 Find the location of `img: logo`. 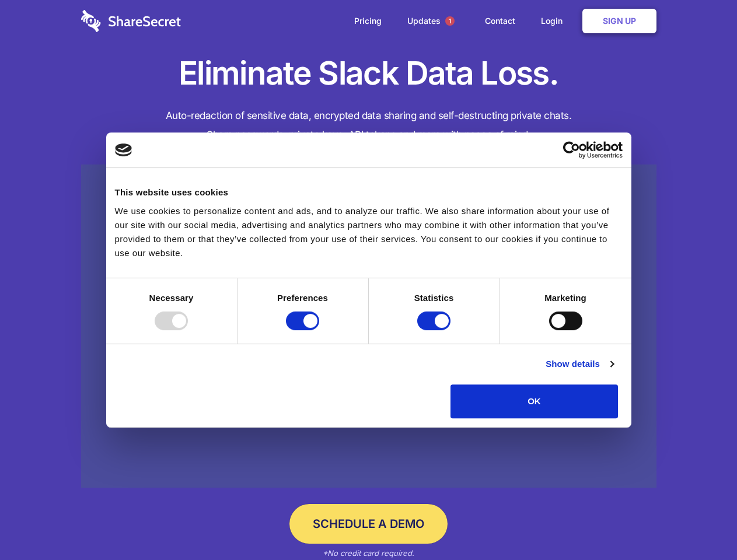

img: logo is located at coordinates (124, 150).